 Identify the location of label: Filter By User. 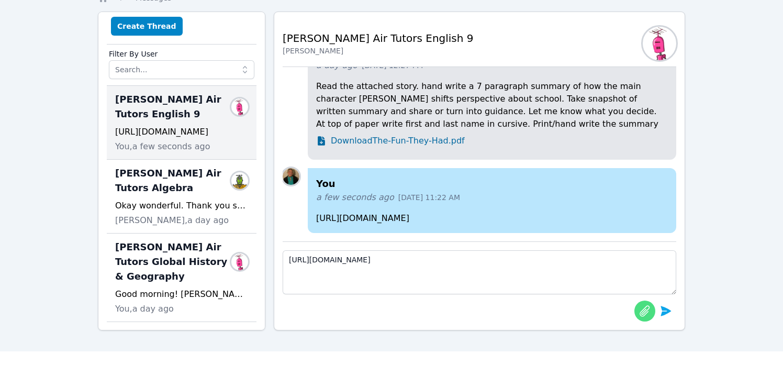
(182, 52).